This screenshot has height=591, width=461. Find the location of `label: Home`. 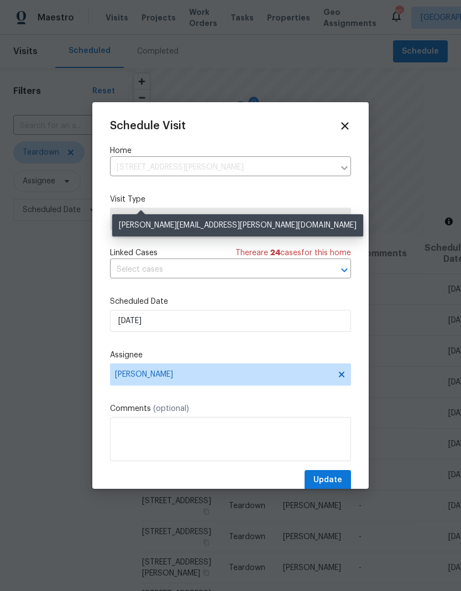

label: Home is located at coordinates (230, 151).